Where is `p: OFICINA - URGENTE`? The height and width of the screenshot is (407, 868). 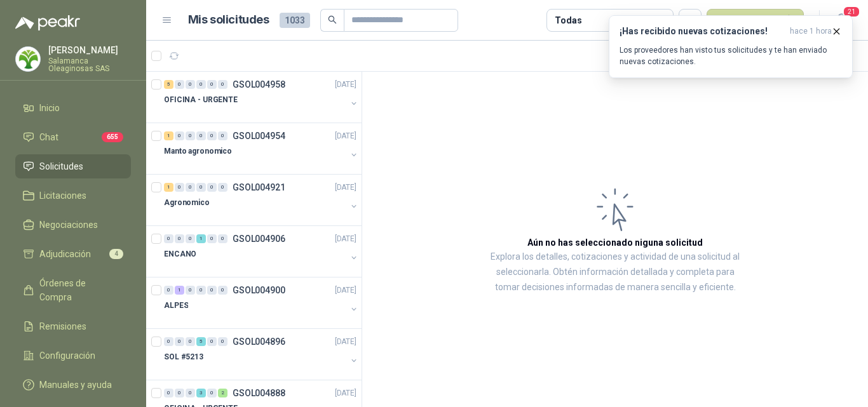
p: OFICINA - URGENTE is located at coordinates (201, 100).